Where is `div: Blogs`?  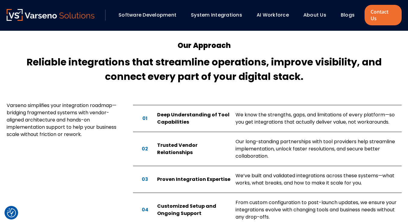 div: Blogs is located at coordinates (350, 15).